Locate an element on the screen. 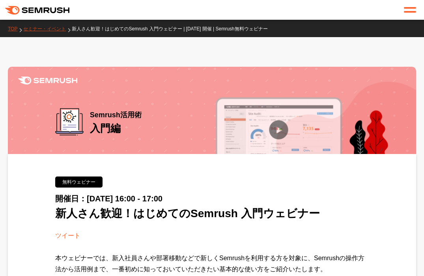  a: セミナー・イベント is located at coordinates (47, 29).